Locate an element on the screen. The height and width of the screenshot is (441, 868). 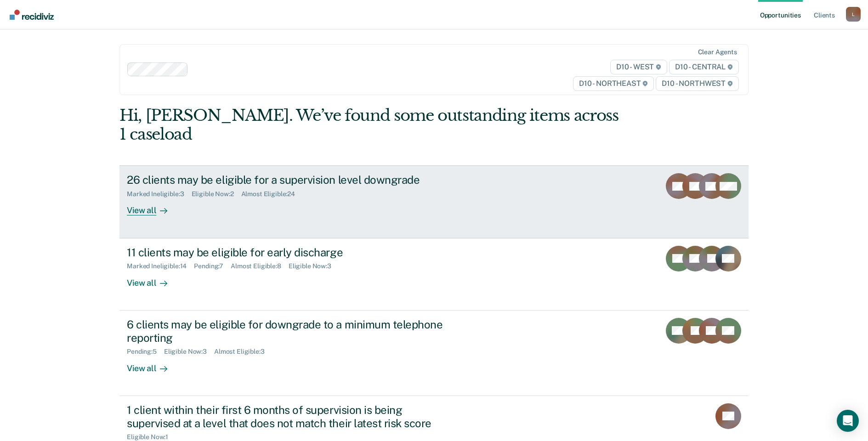
div: L is located at coordinates (853, 14).